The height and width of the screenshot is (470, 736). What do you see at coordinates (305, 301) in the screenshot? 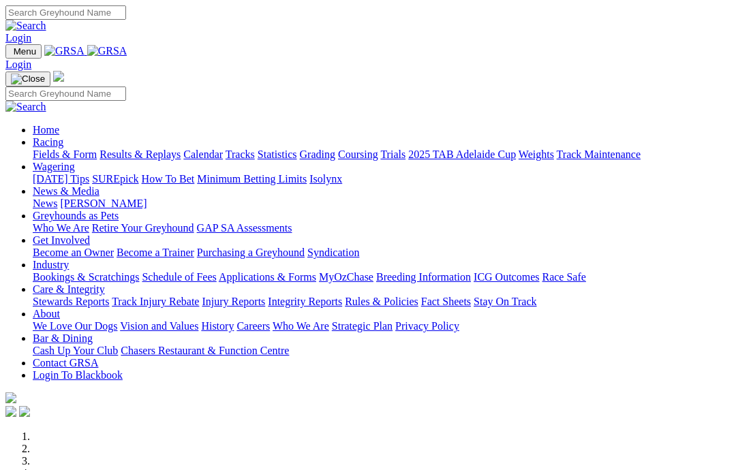
I see `a: Integrity Reports` at bounding box center [305, 301].